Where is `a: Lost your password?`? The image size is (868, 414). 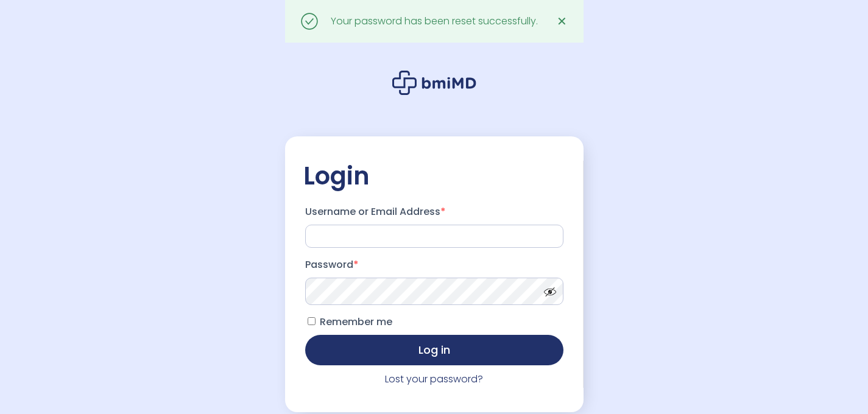
a: Lost your password? is located at coordinates (434, 378).